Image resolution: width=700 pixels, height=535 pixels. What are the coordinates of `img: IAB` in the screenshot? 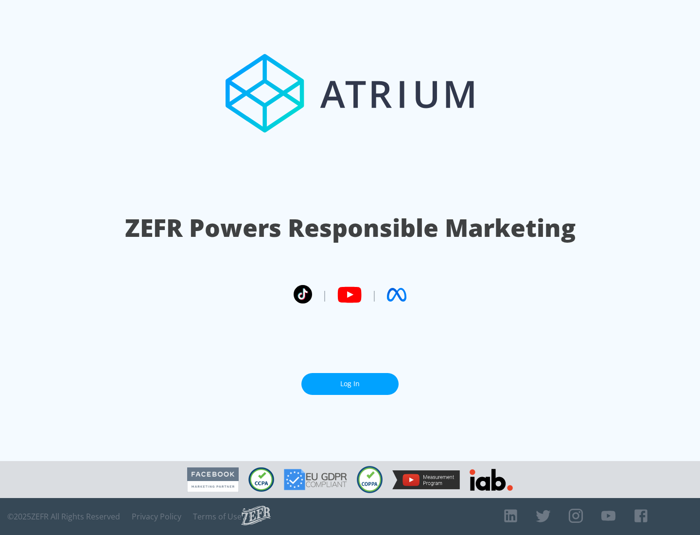 It's located at (491, 479).